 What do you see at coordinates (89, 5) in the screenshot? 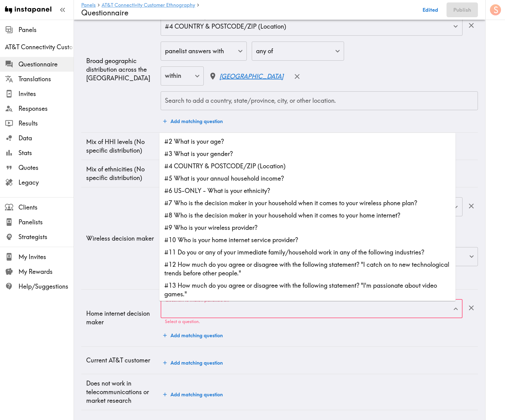
I see `a: Panels` at bounding box center [89, 5].